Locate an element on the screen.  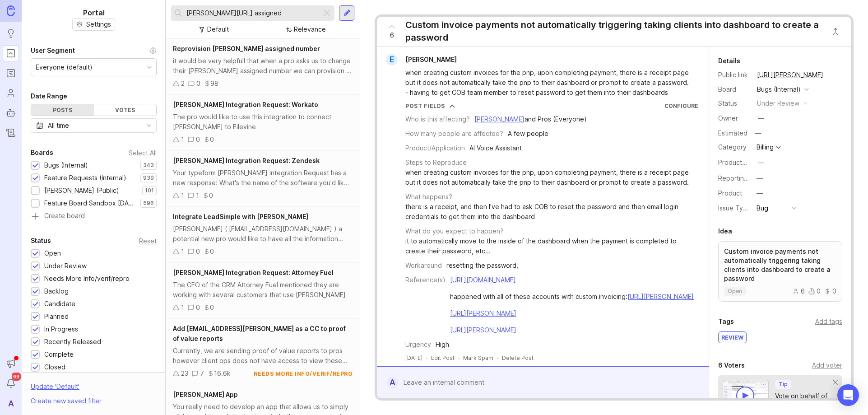
div: What do you expect to happen? is located at coordinates (455, 231).